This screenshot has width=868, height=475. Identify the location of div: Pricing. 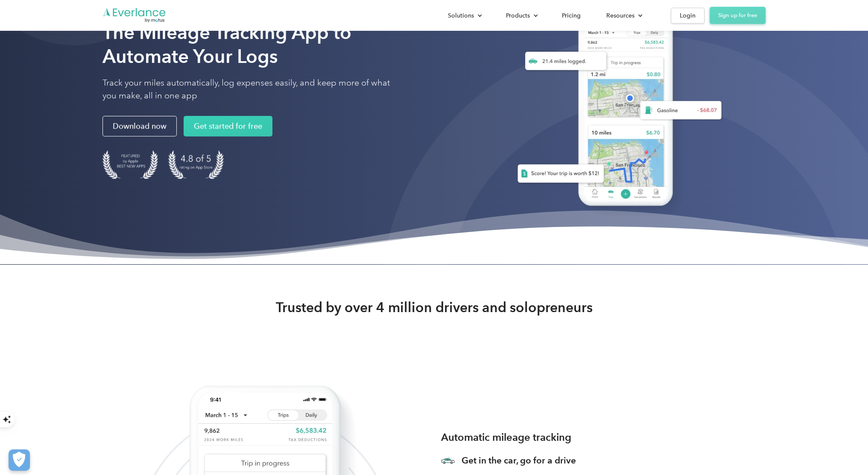
(571, 16).